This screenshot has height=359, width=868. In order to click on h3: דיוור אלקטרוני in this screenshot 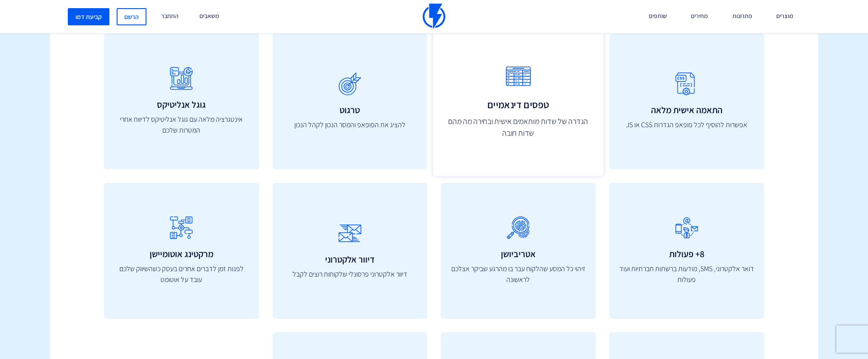, I will do `click(350, 259)`.